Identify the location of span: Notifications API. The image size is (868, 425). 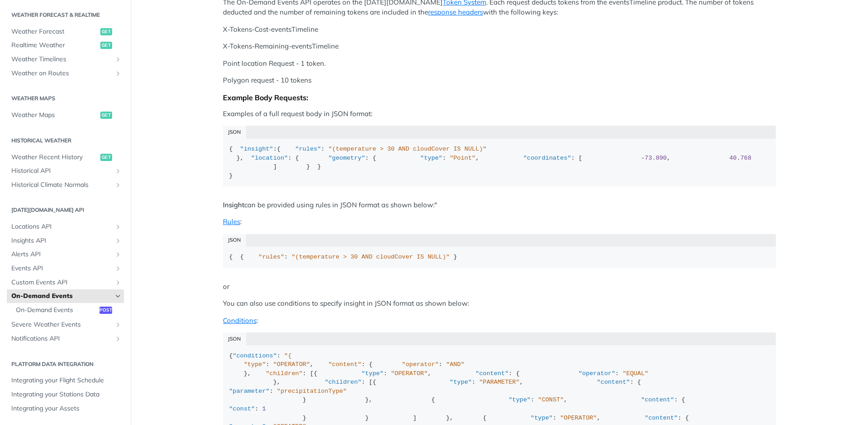
(62, 339).